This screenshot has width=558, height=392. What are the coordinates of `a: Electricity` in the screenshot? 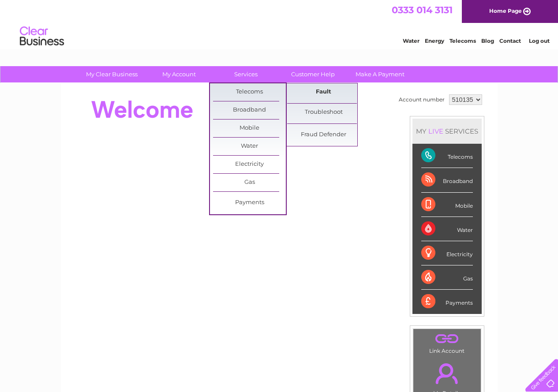 It's located at (249, 165).